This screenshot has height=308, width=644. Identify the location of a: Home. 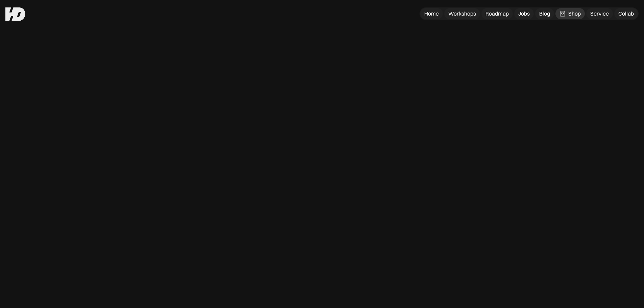
(432, 14).